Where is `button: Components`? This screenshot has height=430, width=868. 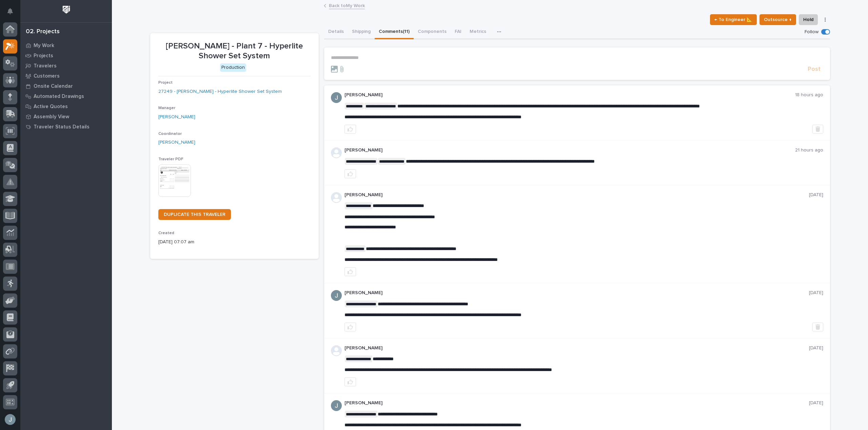
button: Components is located at coordinates (432, 32).